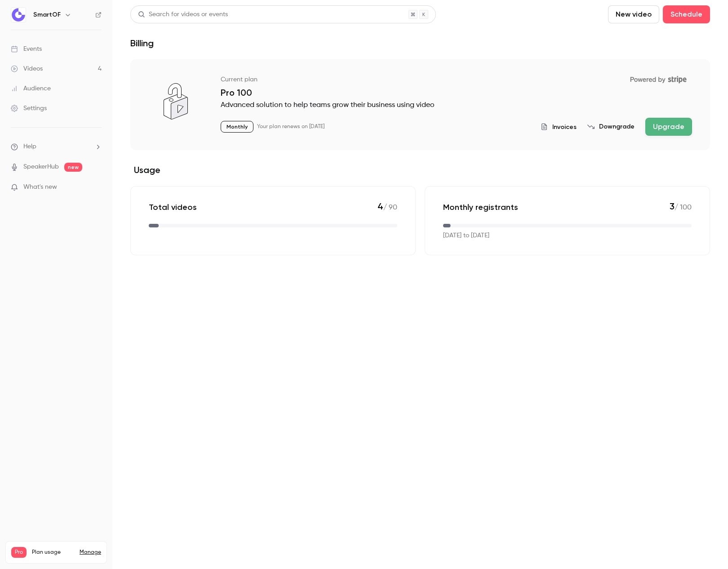  What do you see at coordinates (672, 207) in the screenshot?
I see `span: 3` at bounding box center [672, 207].